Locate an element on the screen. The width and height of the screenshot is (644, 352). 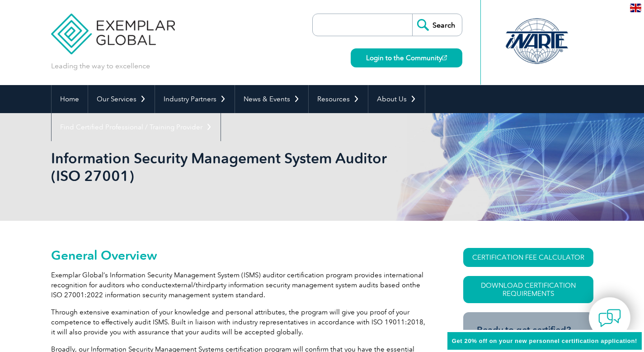
a: Home is located at coordinates (70, 99).